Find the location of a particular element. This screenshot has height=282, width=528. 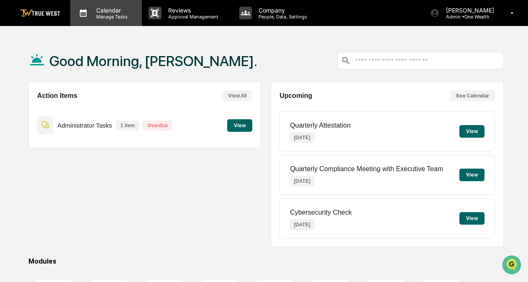

p: Quarterly Attestation is located at coordinates (320, 126).